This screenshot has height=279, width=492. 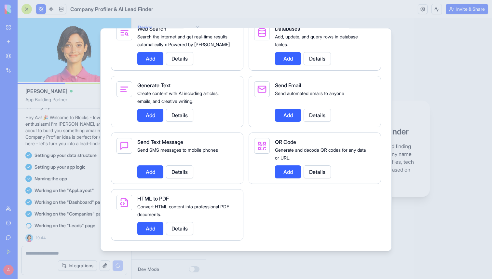 What do you see at coordinates (288, 85) in the screenshot?
I see `span: Send Email` at bounding box center [288, 85].